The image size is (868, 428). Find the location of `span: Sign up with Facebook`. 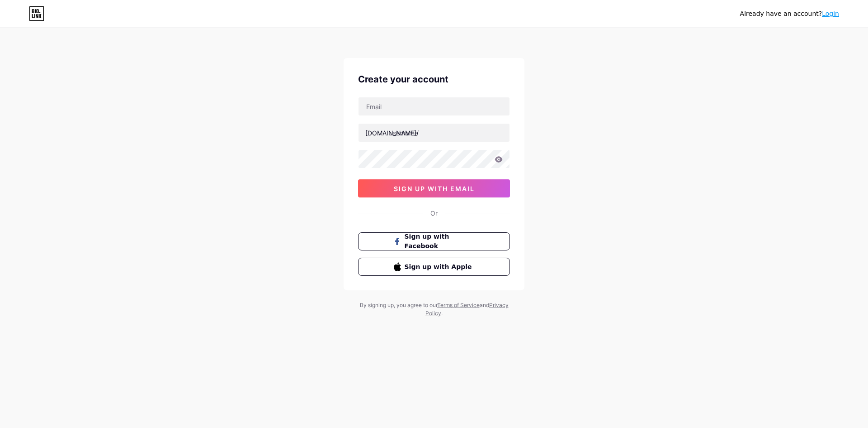

span: Sign up with Facebook is located at coordinates (440, 241).